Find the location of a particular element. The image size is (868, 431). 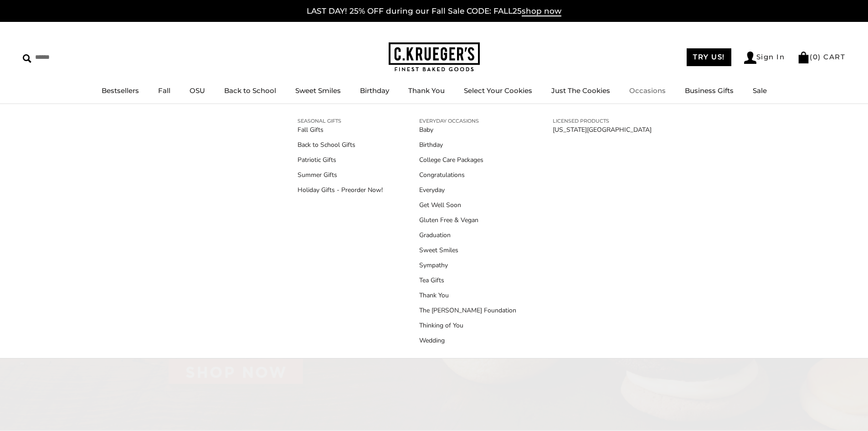

a: Occasions is located at coordinates (648, 90).